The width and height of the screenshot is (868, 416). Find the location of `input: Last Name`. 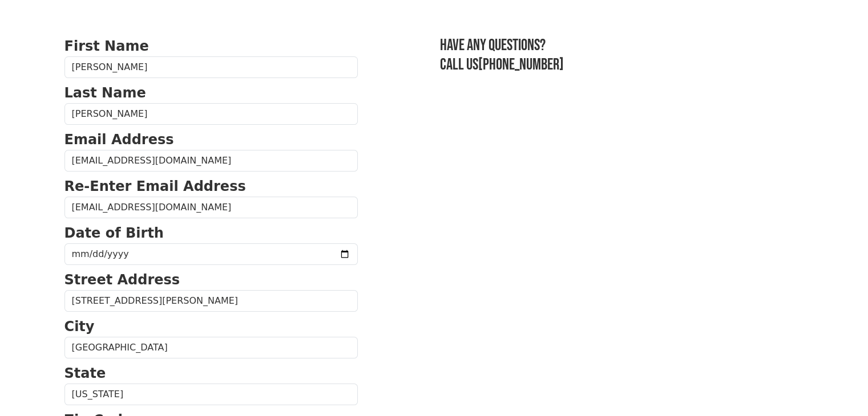

input: Last Name is located at coordinates (211, 114).